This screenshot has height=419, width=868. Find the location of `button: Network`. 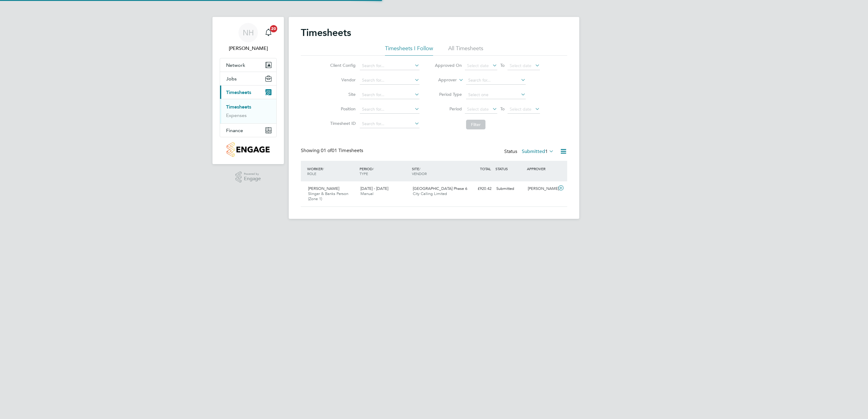

button: Network is located at coordinates (248, 65).